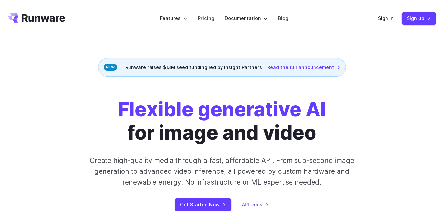 This screenshot has width=444, height=211. What do you see at coordinates (174, 18) in the screenshot?
I see `label: Features` at bounding box center [174, 18].